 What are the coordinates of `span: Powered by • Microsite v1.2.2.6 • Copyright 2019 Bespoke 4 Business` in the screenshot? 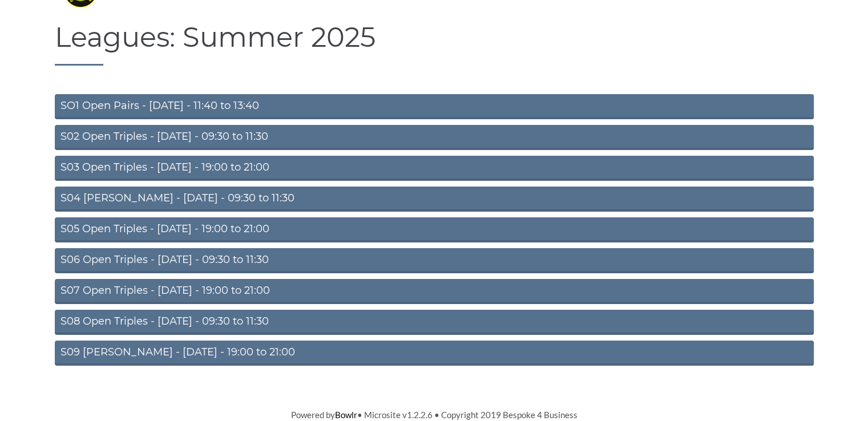 It's located at (434, 415).